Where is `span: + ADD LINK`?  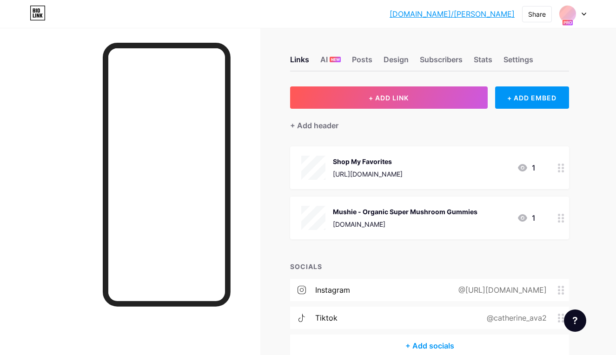 span: + ADD LINK is located at coordinates (388, 98).